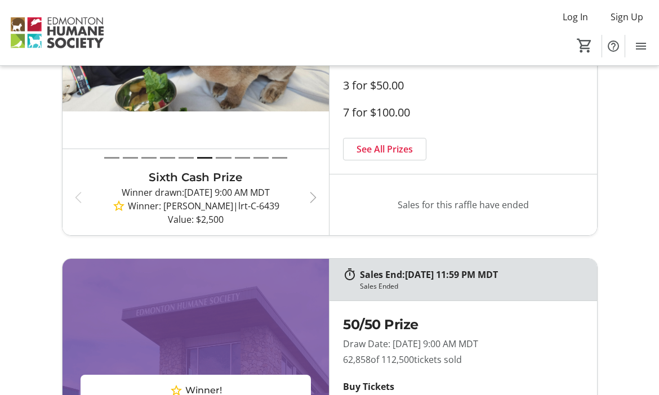 The height and width of the screenshot is (395, 659). I want to click on button: Draw 8, so click(242, 158).